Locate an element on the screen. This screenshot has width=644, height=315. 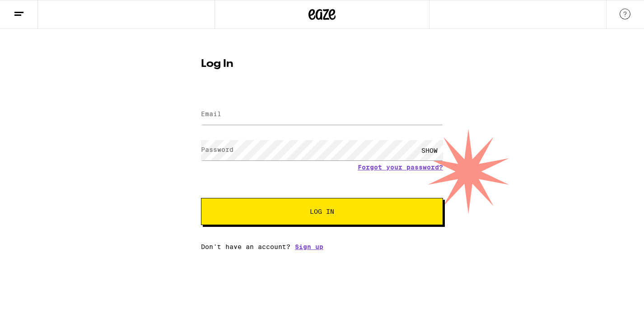
input: Email is located at coordinates (322, 114).